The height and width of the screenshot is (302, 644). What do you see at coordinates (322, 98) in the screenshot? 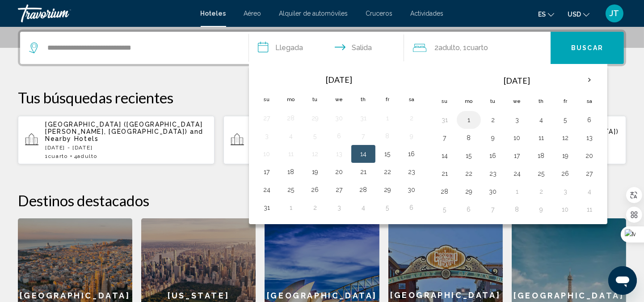
I see `p: Tus búsquedas recientes` at bounding box center [322, 98].